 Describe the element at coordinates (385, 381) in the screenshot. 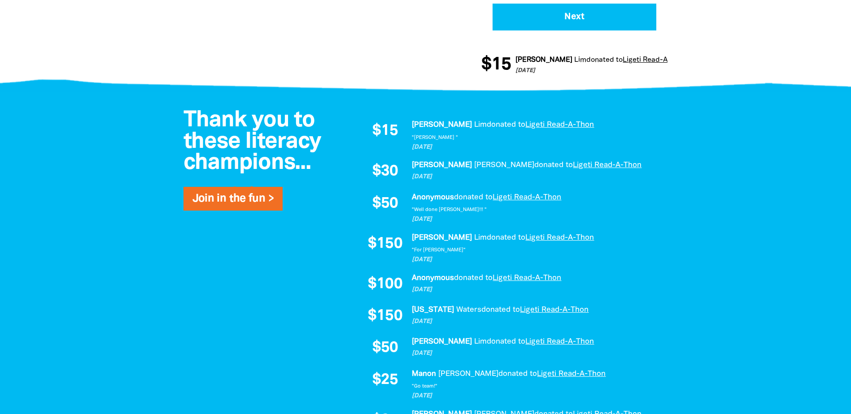

I see `span: $25` at that location.